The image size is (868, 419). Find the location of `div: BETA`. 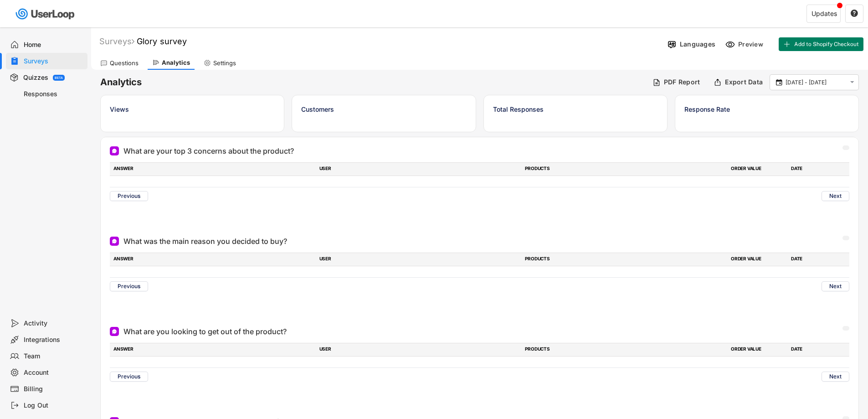

div: BETA is located at coordinates (58, 78).